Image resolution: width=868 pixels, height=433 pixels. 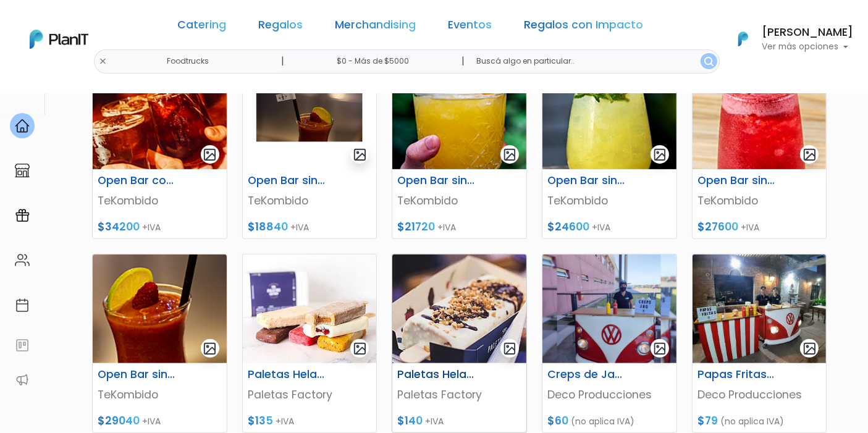 I want to click on h6: Creps de Jamón y Queso, so click(x=586, y=374).